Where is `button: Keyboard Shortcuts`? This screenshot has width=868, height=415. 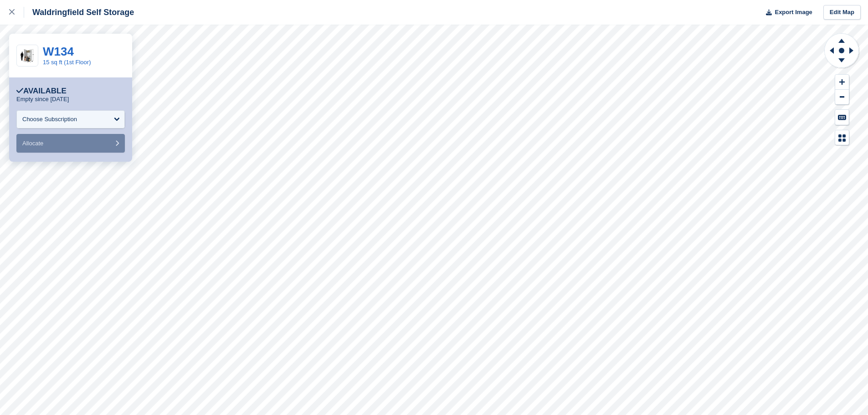
button: Keyboard Shortcuts is located at coordinates (842, 117).